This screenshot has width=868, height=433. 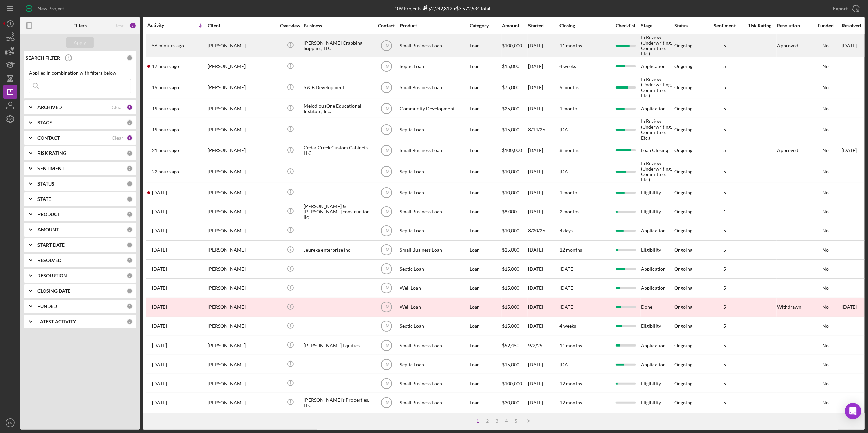 I want to click on time: 2025-09-29 13:07, so click(x=159, y=193).